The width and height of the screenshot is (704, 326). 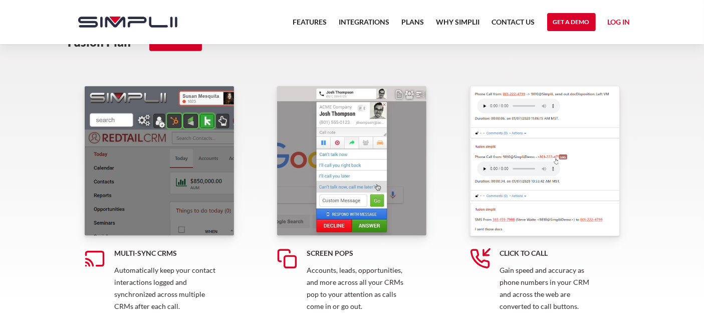 I want to click on a: Log in, so click(x=619, y=24).